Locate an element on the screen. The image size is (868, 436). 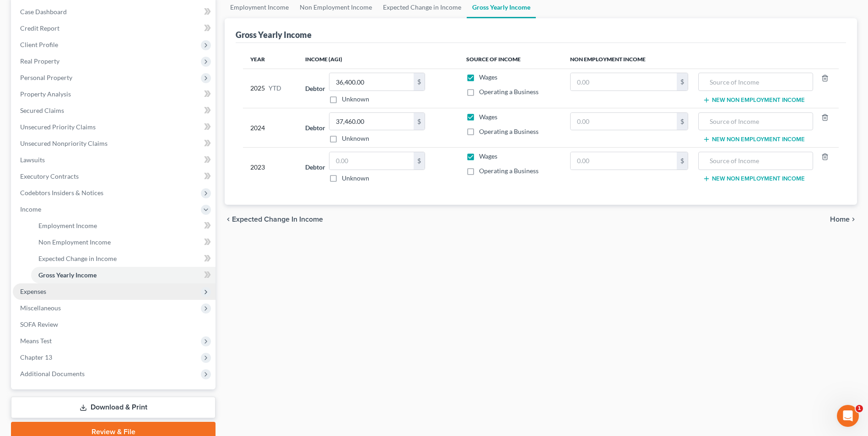
span: Codebtors Insiders & Notices is located at coordinates (62, 193).